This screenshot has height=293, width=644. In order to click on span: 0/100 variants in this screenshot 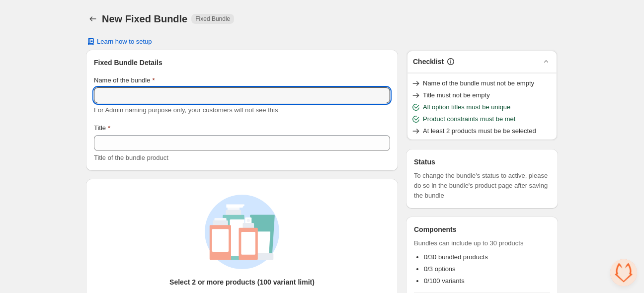, I will do `click(445, 281)`.